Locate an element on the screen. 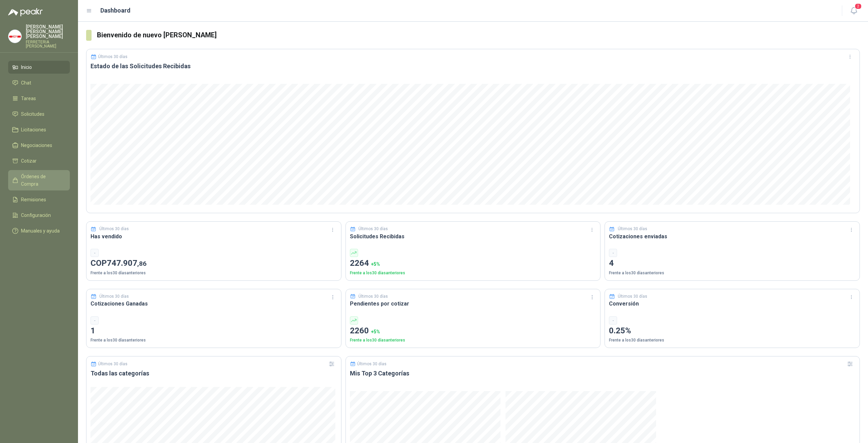 The image size is (868, 443). h3: Mis Top 3 Categorías is located at coordinates (602, 374).